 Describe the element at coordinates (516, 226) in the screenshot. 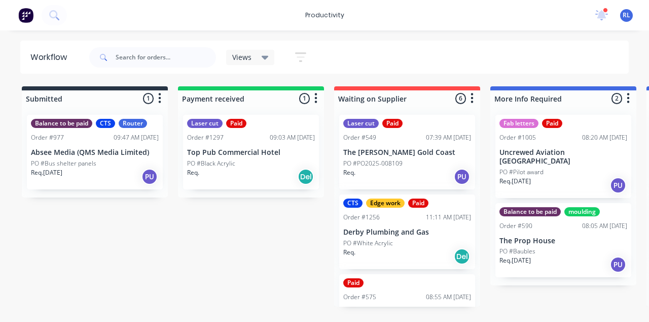

I see `div: Order #590` at that location.